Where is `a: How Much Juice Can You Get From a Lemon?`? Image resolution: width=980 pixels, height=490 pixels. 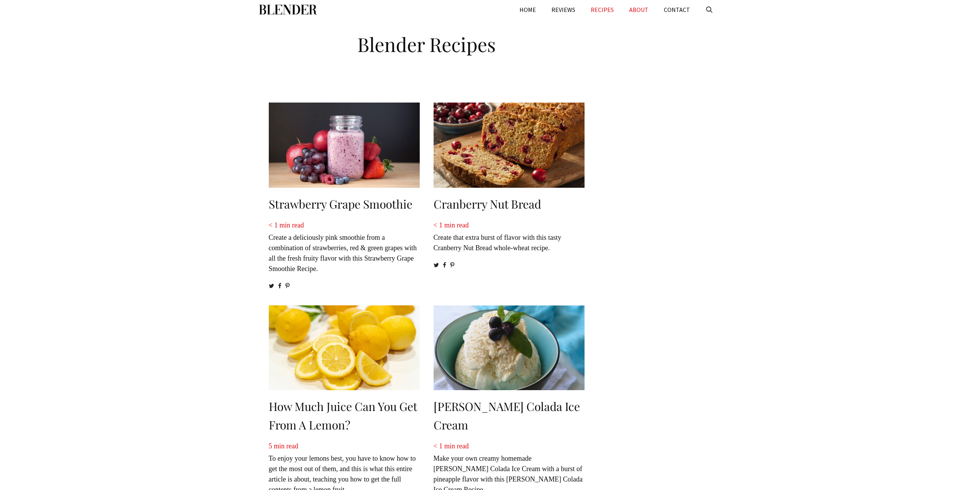
a: How Much Juice Can You Get From a Lemon? is located at coordinates (343, 416).